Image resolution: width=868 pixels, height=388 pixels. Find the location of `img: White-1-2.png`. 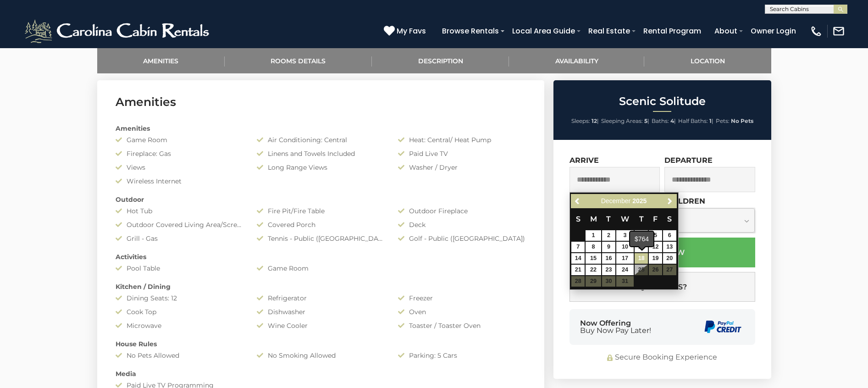

img: White-1-2.png is located at coordinates (118, 31).